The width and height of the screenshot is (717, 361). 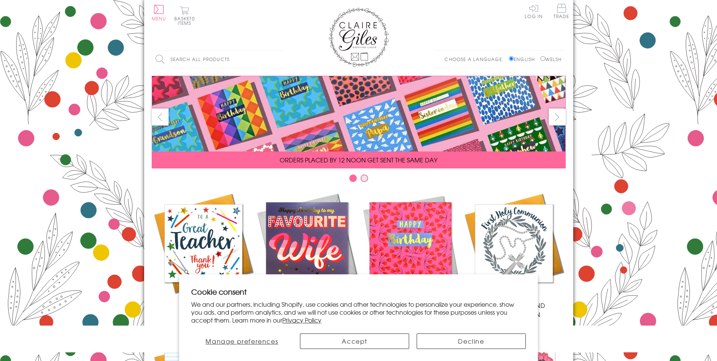 I want to click on a: Trade, so click(x=562, y=12).